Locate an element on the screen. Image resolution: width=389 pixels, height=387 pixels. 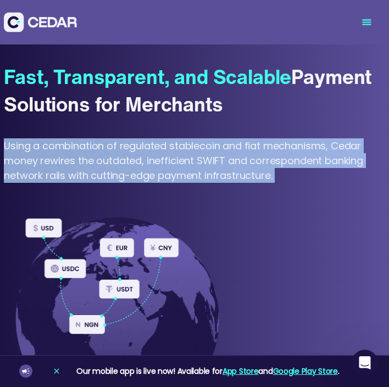
span: App Store is located at coordinates (240, 371).